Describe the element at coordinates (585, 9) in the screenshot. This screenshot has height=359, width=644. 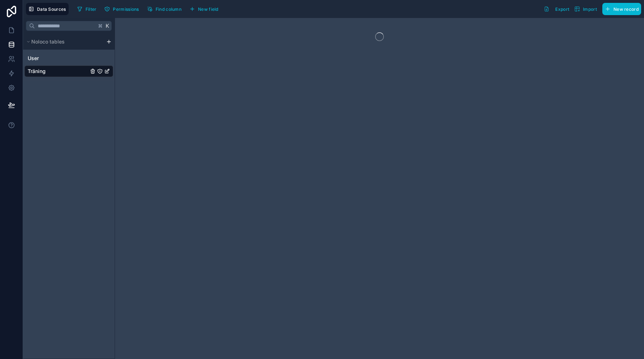
I see `button: Import` at that location.